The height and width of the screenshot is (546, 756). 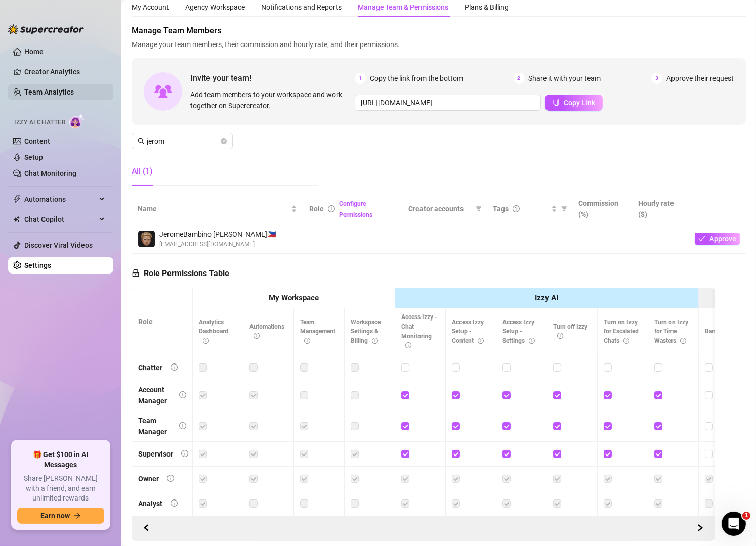 What do you see at coordinates (294, 298) in the screenshot?
I see `strong: My Workspace` at bounding box center [294, 298].